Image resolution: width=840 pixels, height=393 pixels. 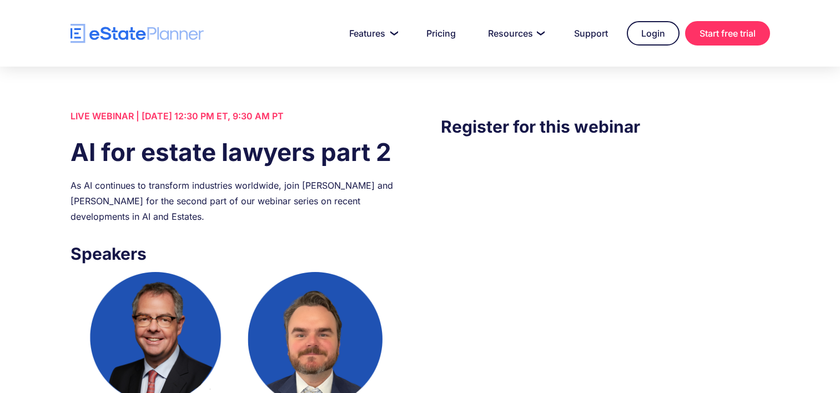 I want to click on a: Features, so click(x=371, y=33).